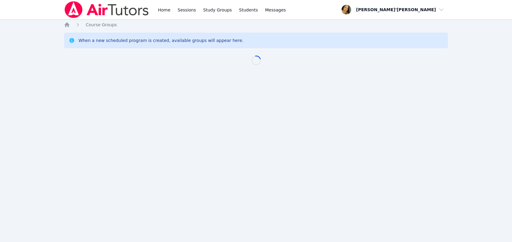 This screenshot has width=512, height=242. Describe the element at coordinates (107, 10) in the screenshot. I see `img: Air Tutors` at that location.